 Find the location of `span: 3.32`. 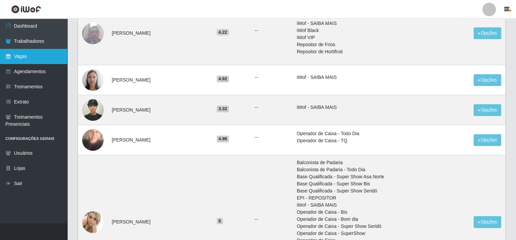

span: 3.32 is located at coordinates (223, 109).